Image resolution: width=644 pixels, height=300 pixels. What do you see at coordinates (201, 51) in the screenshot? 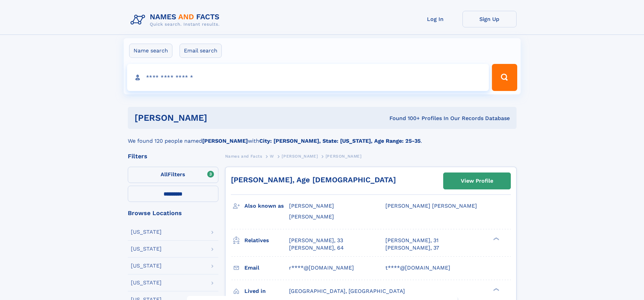
I see `label: Email search` at bounding box center [201, 51].